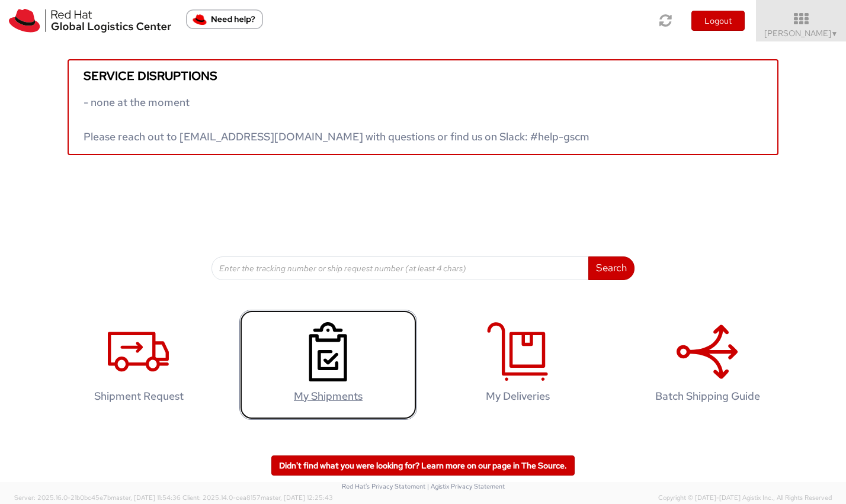 The width and height of the screenshot is (846, 504). I want to click on button: Need help?, so click(224, 19).